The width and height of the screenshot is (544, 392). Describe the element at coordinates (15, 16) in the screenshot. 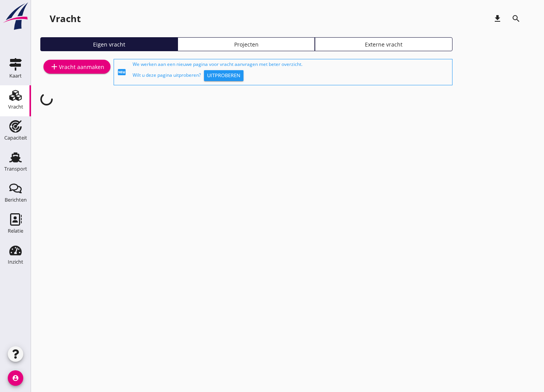

I see `img: logo-small.a267ee39.svg` at that location.